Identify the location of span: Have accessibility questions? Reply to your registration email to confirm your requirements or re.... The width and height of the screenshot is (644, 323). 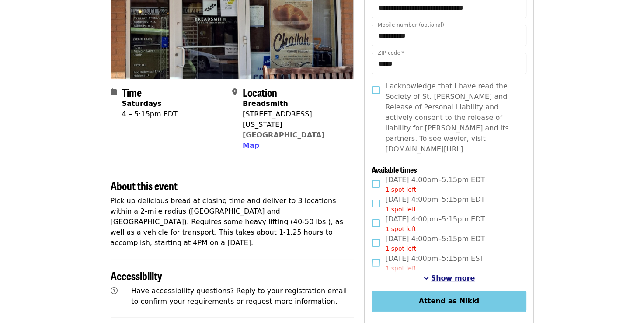
(239, 296).